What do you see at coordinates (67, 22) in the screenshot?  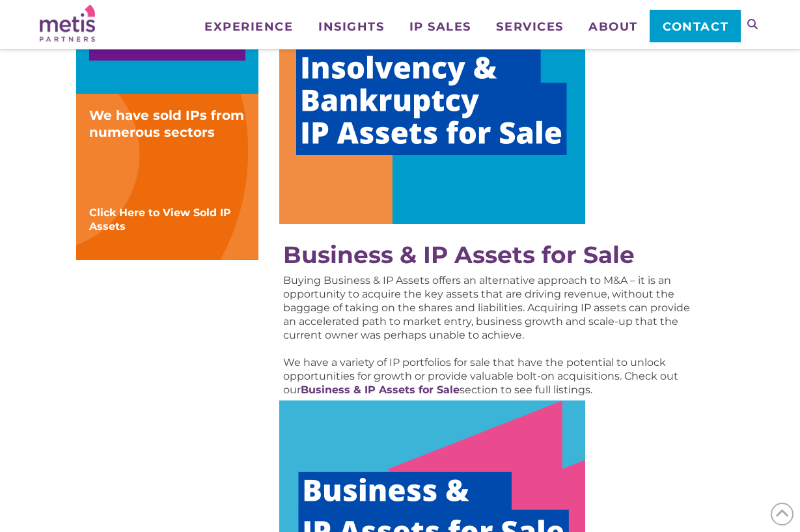 I see `img: Metis Partners` at bounding box center [67, 22].